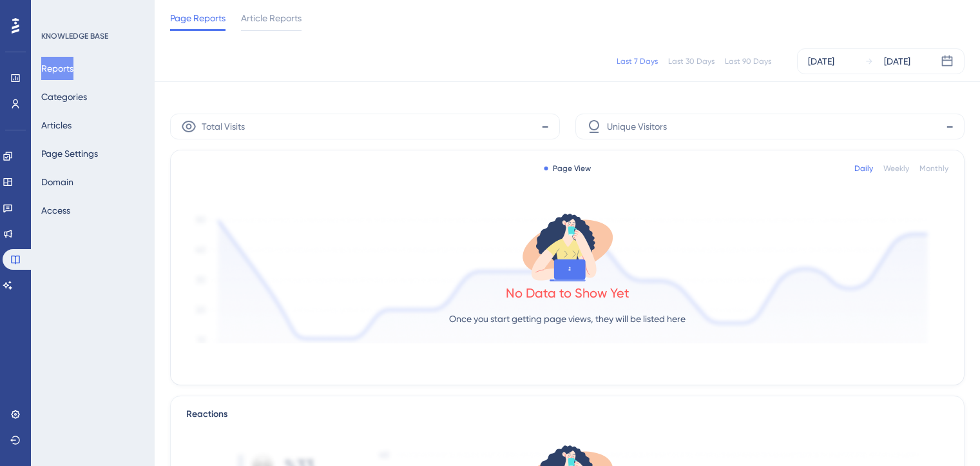  What do you see at coordinates (70, 154) in the screenshot?
I see `button: Page Settings` at bounding box center [70, 154].